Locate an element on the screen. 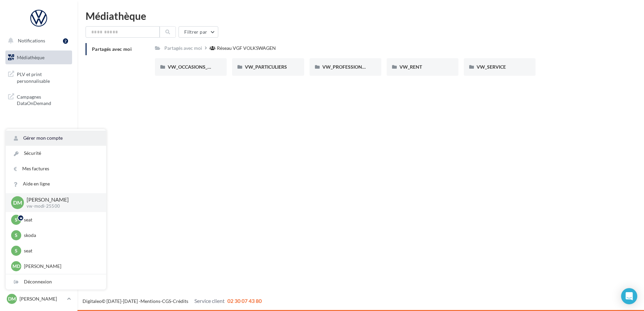  a: CGS is located at coordinates (166, 301).